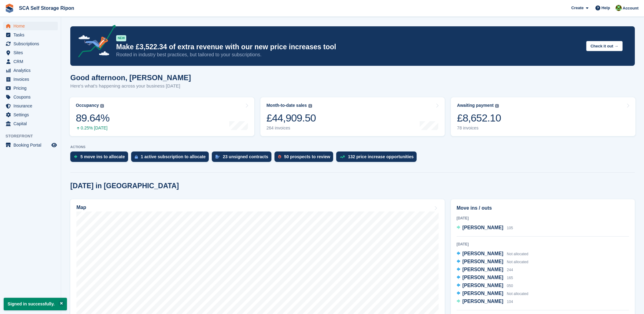  I want to click on a: 132 price increase opportunities, so click(378, 158).